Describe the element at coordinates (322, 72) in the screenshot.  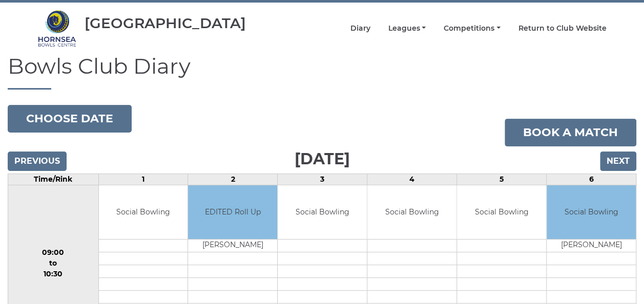
I see `h1: Bowls Club Diary` at that location.